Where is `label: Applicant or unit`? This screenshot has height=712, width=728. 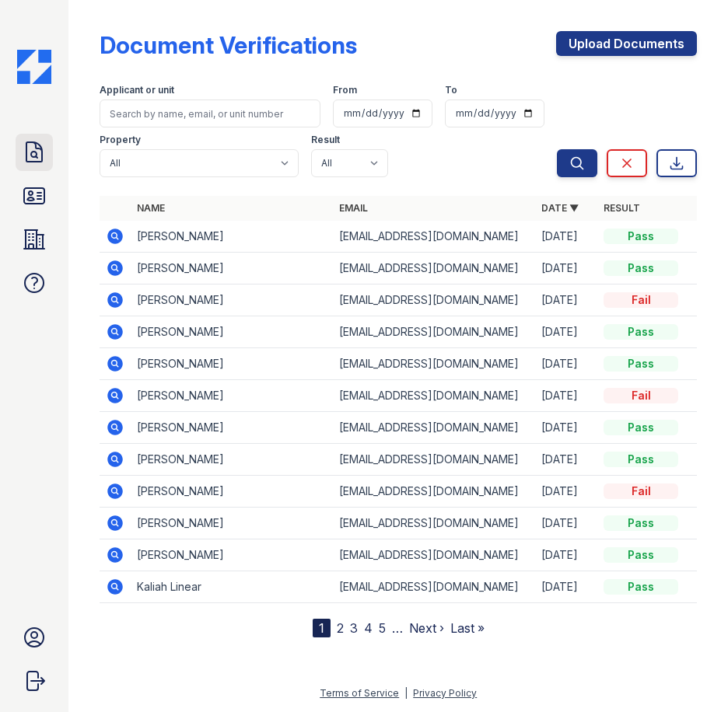
label: Applicant or unit is located at coordinates (137, 90).